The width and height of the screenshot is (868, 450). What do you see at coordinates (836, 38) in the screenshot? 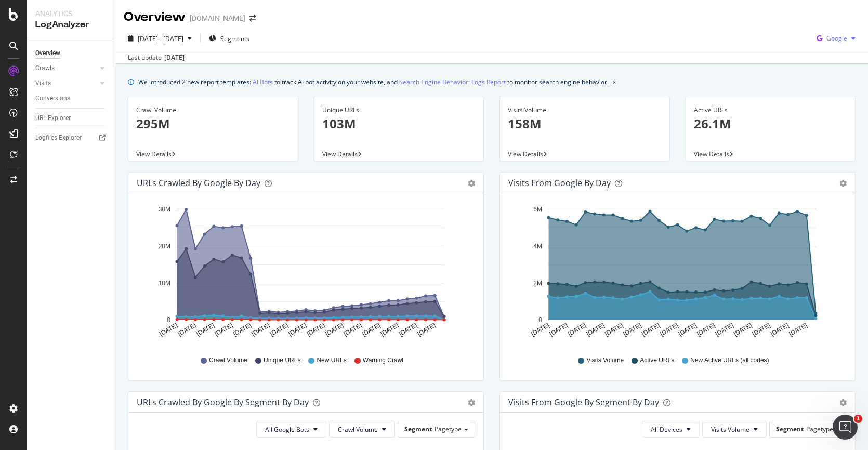
I see `button: Google` at bounding box center [836, 38].